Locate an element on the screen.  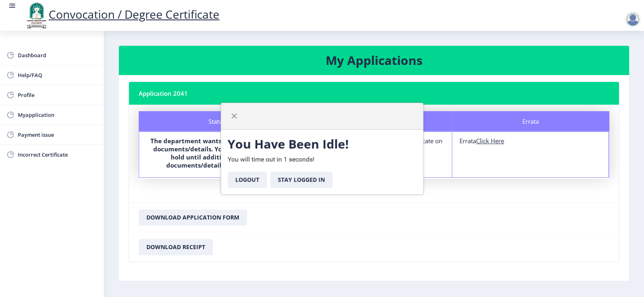
b: The department wants additional/updated documents/details. Your application is on hold until addi... is located at coordinates (217, 153).